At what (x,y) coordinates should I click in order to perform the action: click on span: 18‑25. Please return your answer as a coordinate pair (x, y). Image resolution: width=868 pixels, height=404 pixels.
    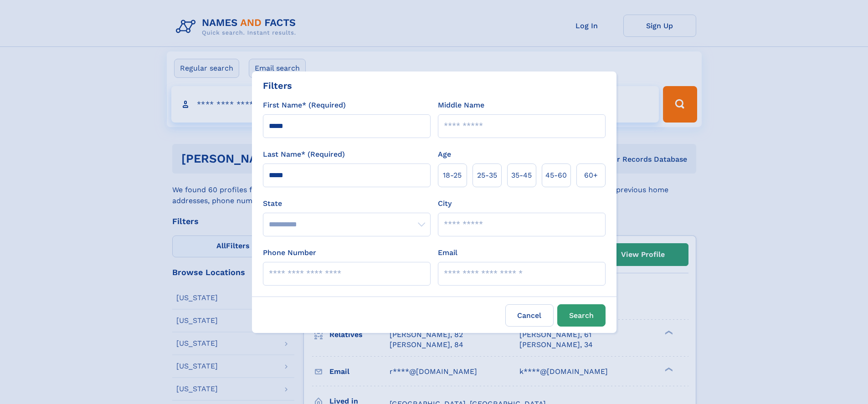
    Looking at the image, I should click on (452, 175).